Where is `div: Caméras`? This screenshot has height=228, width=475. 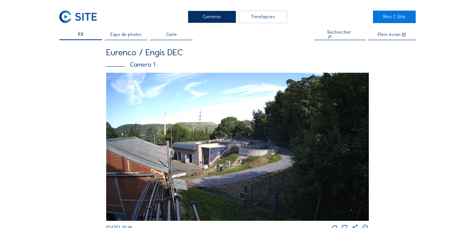
div: Caméras is located at coordinates (212, 17).